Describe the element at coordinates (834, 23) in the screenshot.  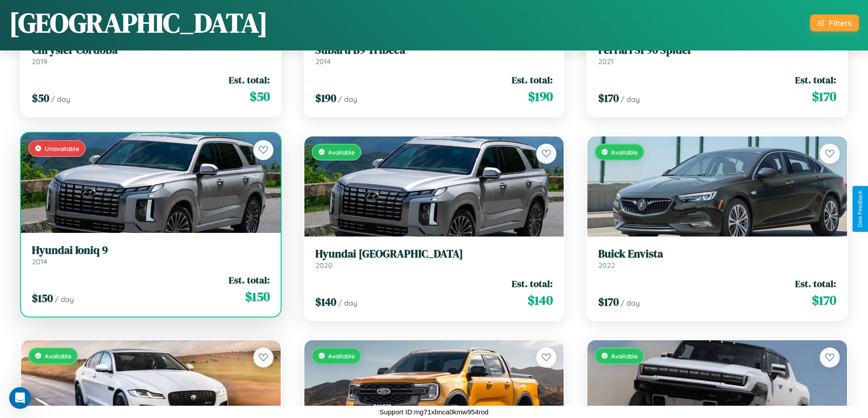
I see `button: Filters` at that location.